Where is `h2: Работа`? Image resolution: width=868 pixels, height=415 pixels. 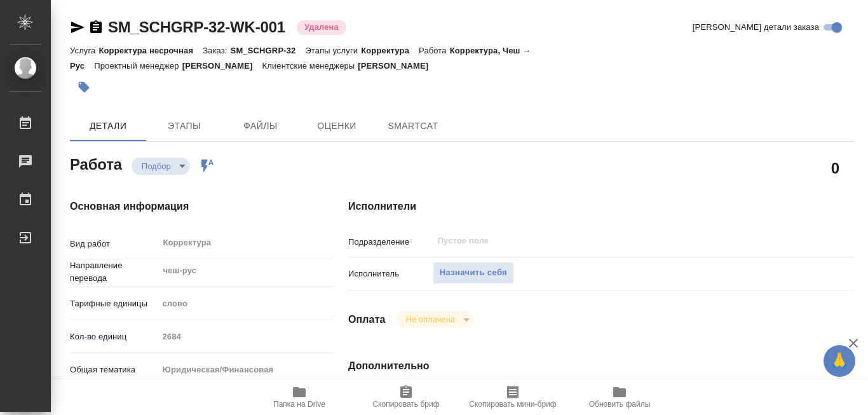 h2: Работа is located at coordinates (96, 164).